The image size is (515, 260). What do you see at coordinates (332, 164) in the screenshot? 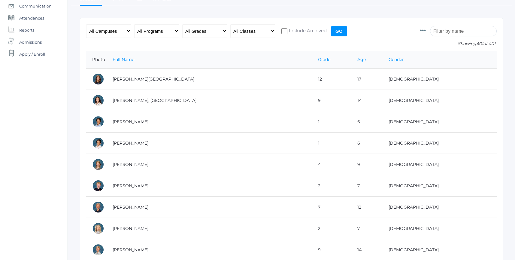
I see `td: 4` at bounding box center [332, 164].